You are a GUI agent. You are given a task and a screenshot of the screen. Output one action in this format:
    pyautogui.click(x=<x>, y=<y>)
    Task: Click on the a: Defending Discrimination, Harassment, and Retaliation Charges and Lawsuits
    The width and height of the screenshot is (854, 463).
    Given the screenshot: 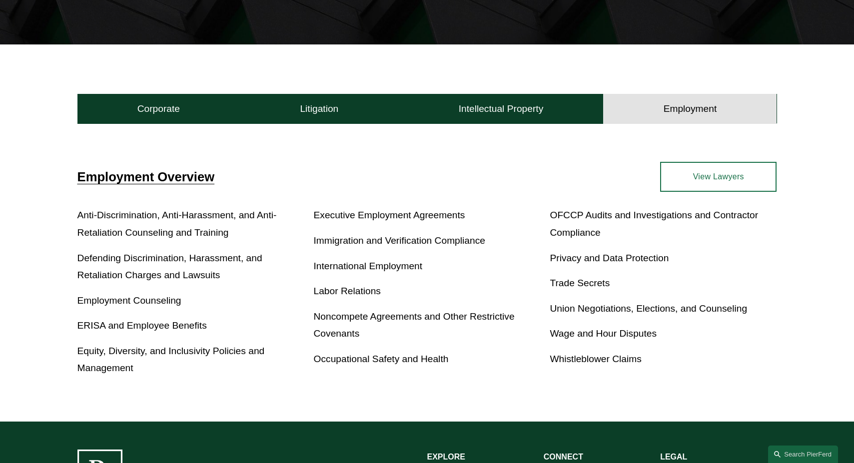 What is the action you would take?
    pyautogui.click(x=170, y=267)
    